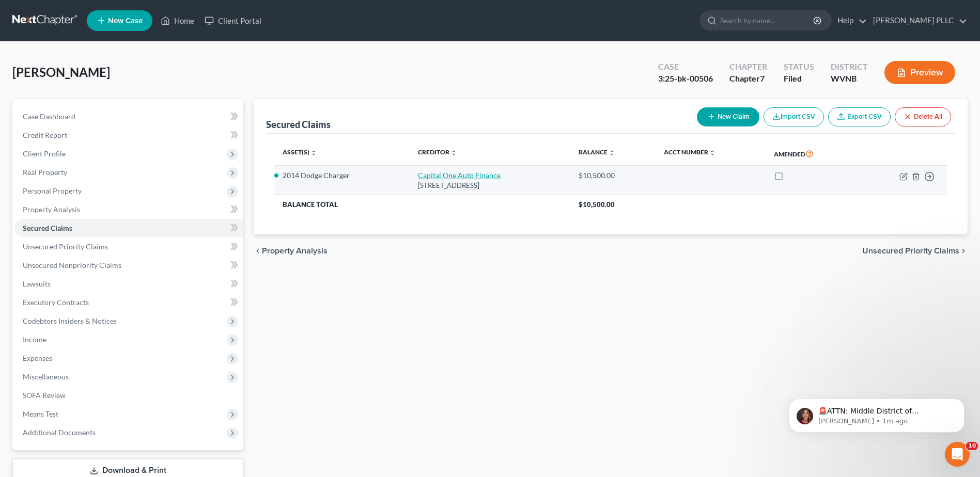  I want to click on img: Profile image for Katie, so click(31, 39).